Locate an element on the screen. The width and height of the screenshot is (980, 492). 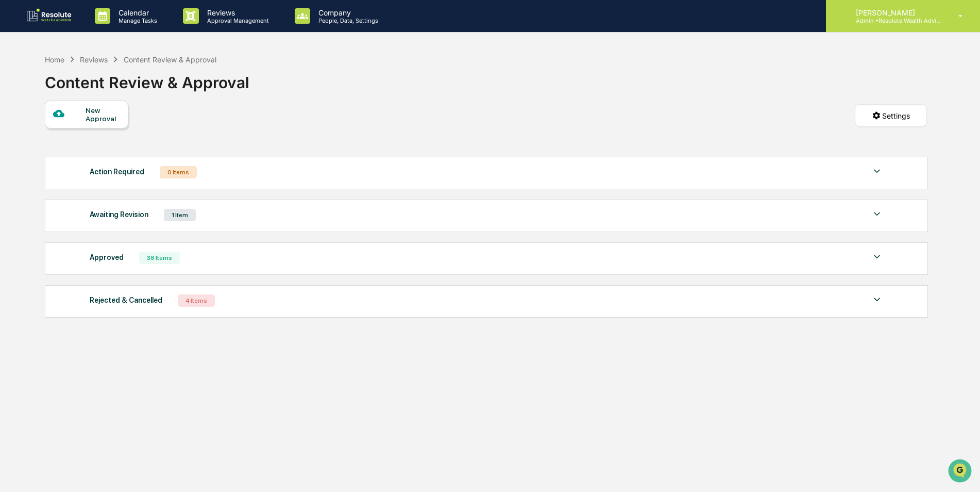
div: Approved is located at coordinates (107, 257).